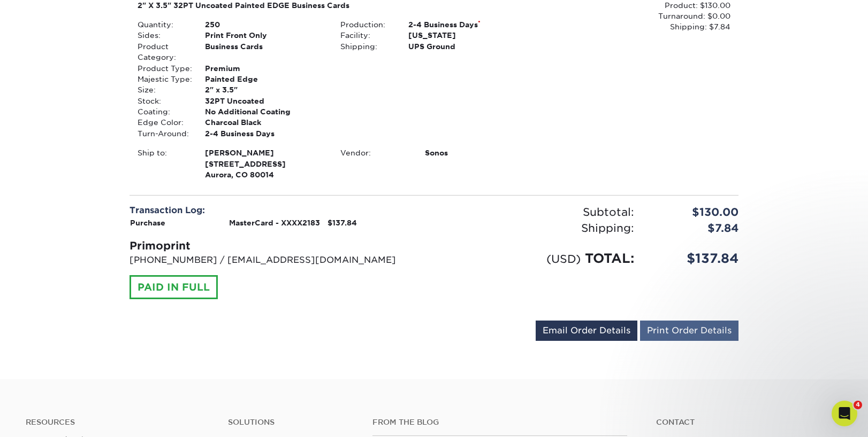 Image resolution: width=868 pixels, height=437 pixels. What do you see at coordinates (857, 405) in the screenshot?
I see `span: 4` at bounding box center [857, 405].